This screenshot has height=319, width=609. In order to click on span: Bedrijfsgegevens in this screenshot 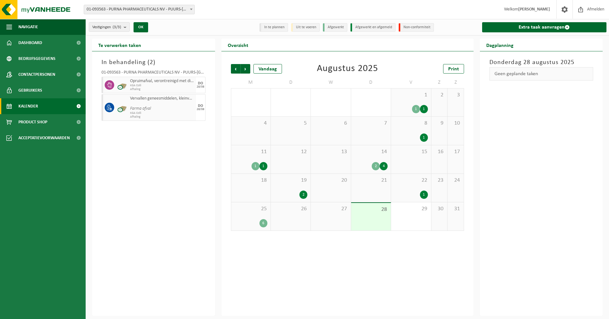, I will do `click(37, 59)`.